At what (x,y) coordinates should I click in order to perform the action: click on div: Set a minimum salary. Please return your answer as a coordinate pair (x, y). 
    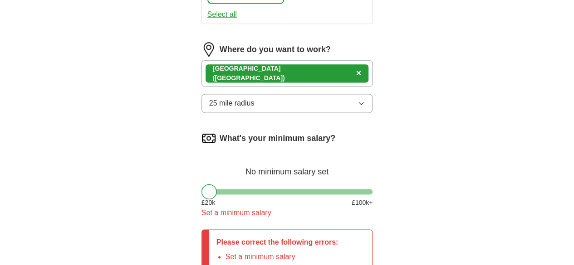
    Looking at the image, I should click on (287, 213).